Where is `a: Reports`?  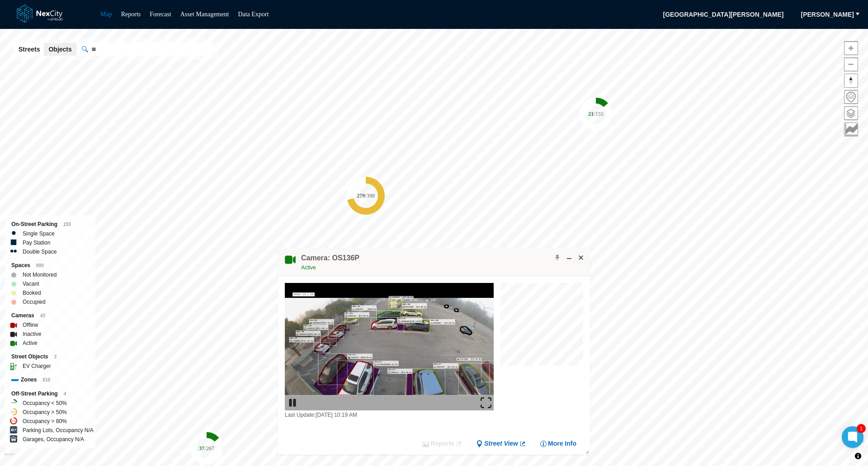 a: Reports is located at coordinates (131, 14).